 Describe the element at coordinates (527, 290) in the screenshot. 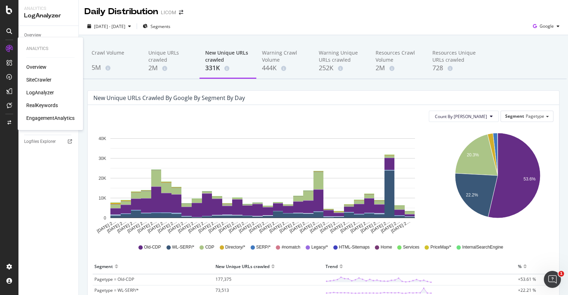

I see `span: +22.21 %` at that location.